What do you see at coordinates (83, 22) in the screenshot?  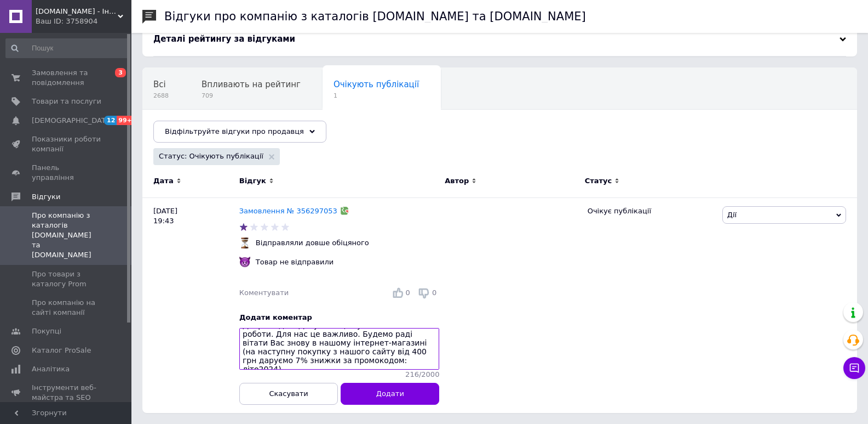 I see `div: Ваш ID: 3758904` at bounding box center [83, 22].